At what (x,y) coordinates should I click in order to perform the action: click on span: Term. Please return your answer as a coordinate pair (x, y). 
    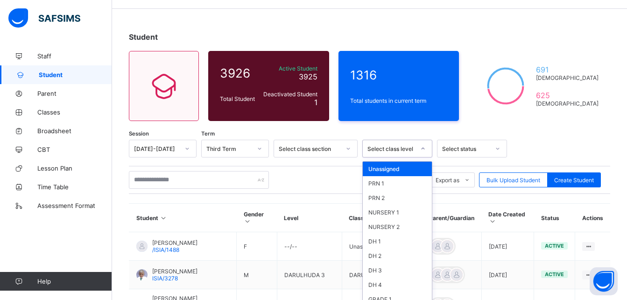
    Looking at the image, I should click on (208, 134).